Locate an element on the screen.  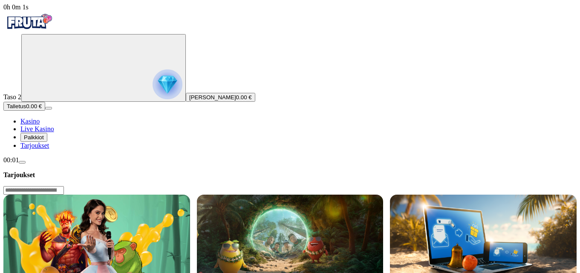
span: Live Kasino is located at coordinates (37, 129).